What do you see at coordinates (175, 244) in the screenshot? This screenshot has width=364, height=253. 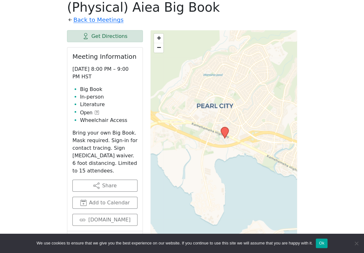 I see `span: We use cookies to ensure that we give you the best experience on our website. If you continue to ...` at bounding box center [175, 244].